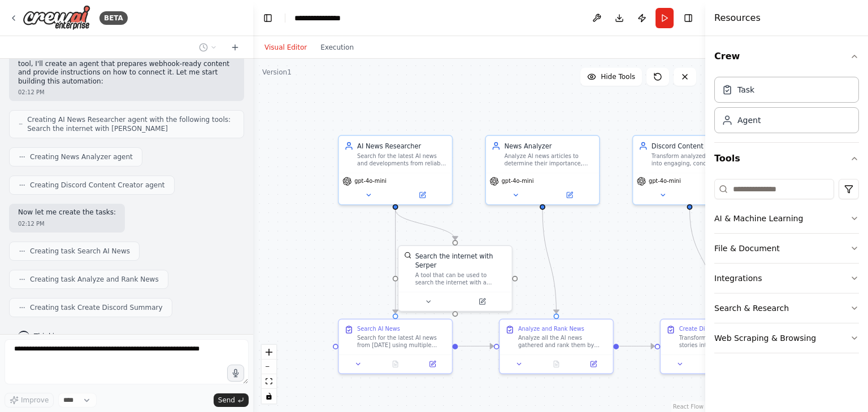 Image resolution: width=868 pixels, height=412 pixels. I want to click on p: Now let me create the tasks:, so click(66, 213).